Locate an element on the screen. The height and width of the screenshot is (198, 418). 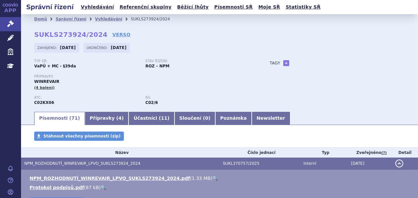
li: SUKLS273924/2024 is located at coordinates (154, 19).